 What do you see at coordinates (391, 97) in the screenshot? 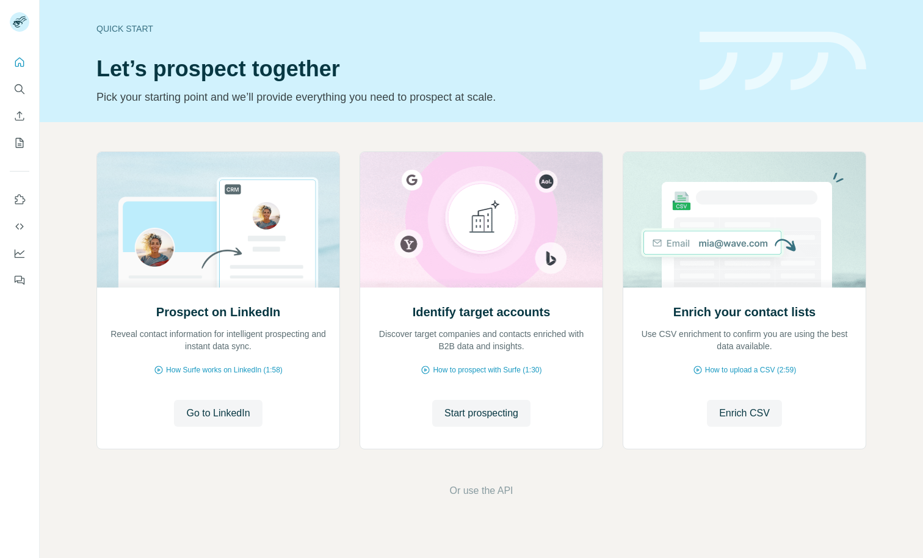
I see `p: Pick your starting point and we’ll provide everything you need to prospect at scale.` at bounding box center [391, 97].